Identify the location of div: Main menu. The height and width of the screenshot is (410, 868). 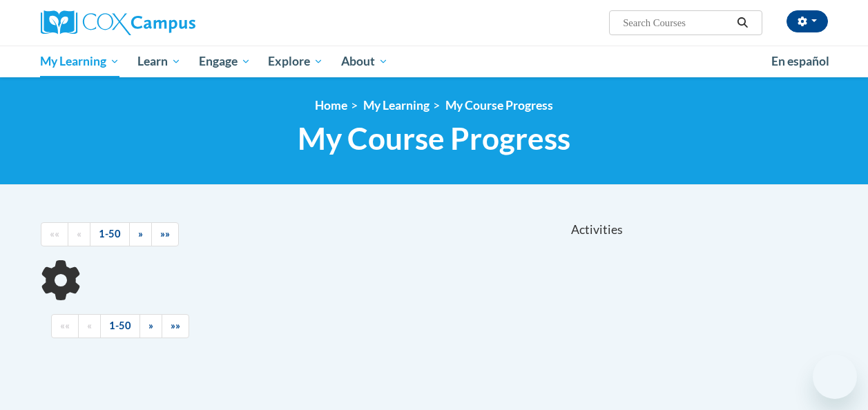
(434, 61).